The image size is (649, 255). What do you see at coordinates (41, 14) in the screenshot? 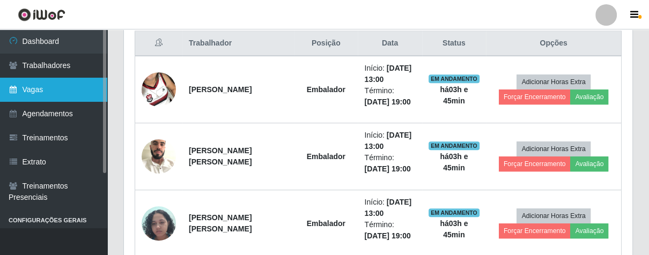
I see `img: CoreUI Logo` at bounding box center [41, 14].